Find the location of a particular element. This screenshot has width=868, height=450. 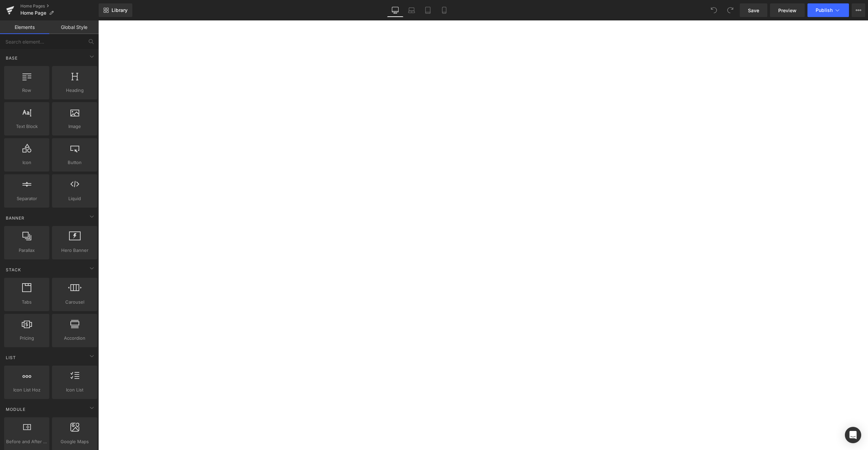

button: More is located at coordinates (858, 10).